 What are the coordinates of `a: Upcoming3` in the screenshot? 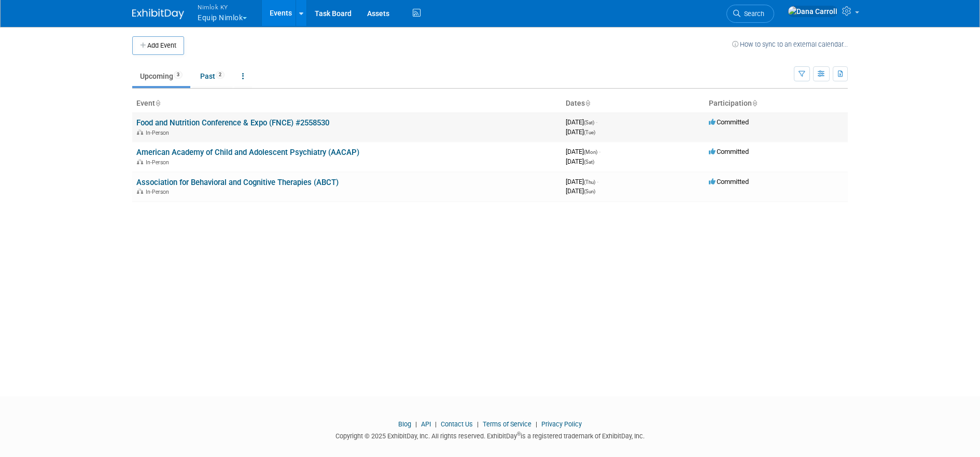 It's located at (161, 76).